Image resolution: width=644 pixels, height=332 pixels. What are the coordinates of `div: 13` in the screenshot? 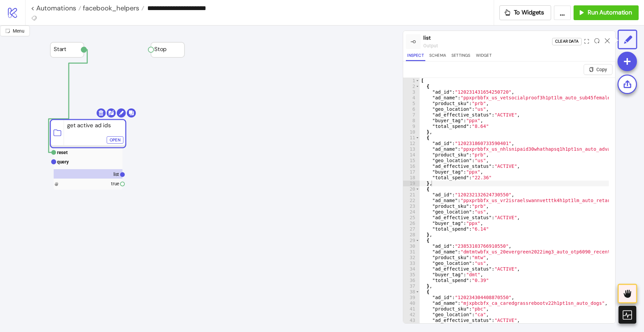 It's located at (411, 149).